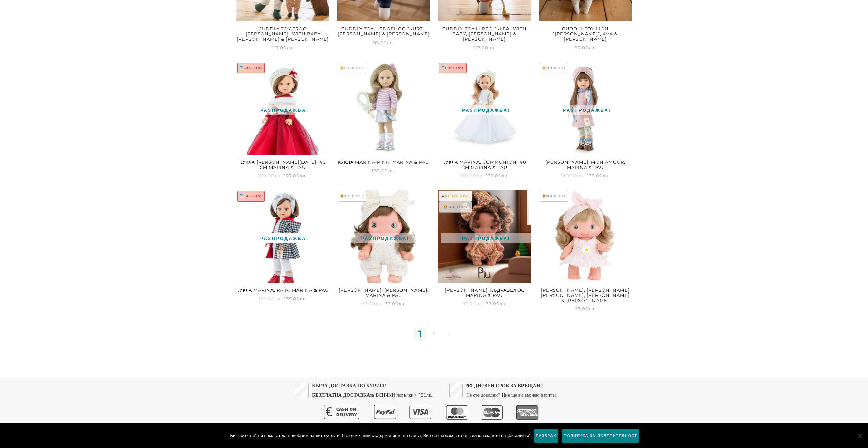 Image resolution: width=868 pixels, height=448 pixels. What do you see at coordinates (296, 176) in the screenshot?
I see `span: 127.00` at bounding box center [296, 176].